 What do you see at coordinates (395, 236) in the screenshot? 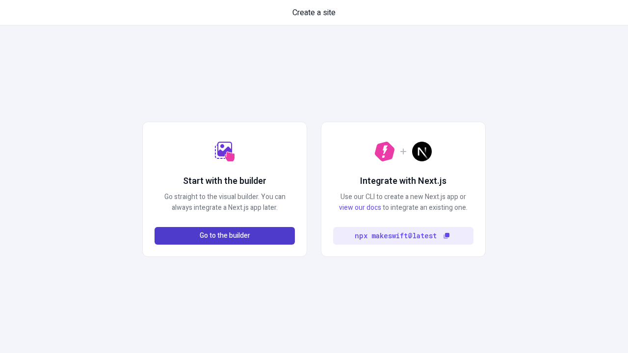
I see `code: npx makeswift@latest` at bounding box center [395, 236].